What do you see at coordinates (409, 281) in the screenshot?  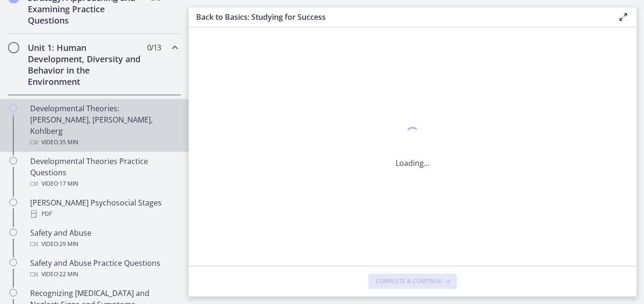 I see `span: Complete & continue` at bounding box center [409, 281].